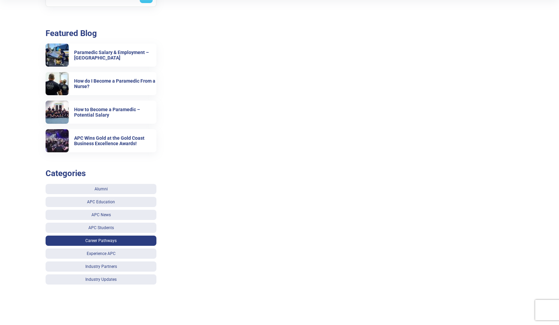 The image size is (559, 325). What do you see at coordinates (101, 202) in the screenshot?
I see `a: APC Education` at bounding box center [101, 202].